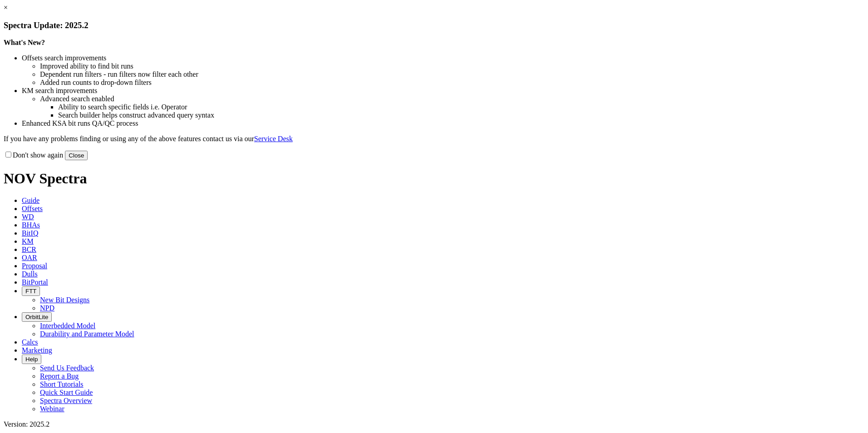 This screenshot has width=868, height=433. What do you see at coordinates (30, 232) in the screenshot?
I see `span: BitIQ` at bounding box center [30, 232].